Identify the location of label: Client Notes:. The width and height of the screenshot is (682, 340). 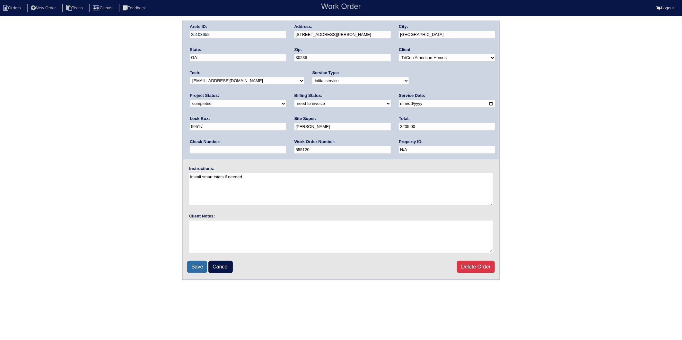
(202, 216).